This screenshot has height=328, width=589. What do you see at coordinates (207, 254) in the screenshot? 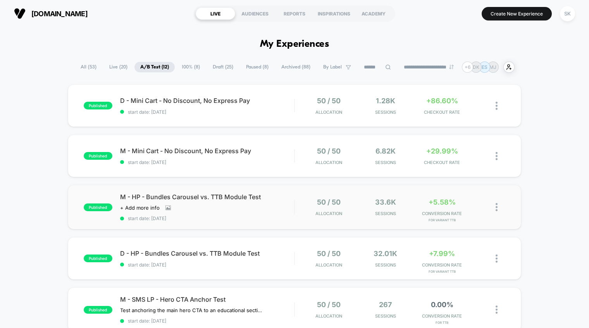
I see `span: D - HP - Bundles Carousel vs. TTB Module Test` at bounding box center [207, 254].